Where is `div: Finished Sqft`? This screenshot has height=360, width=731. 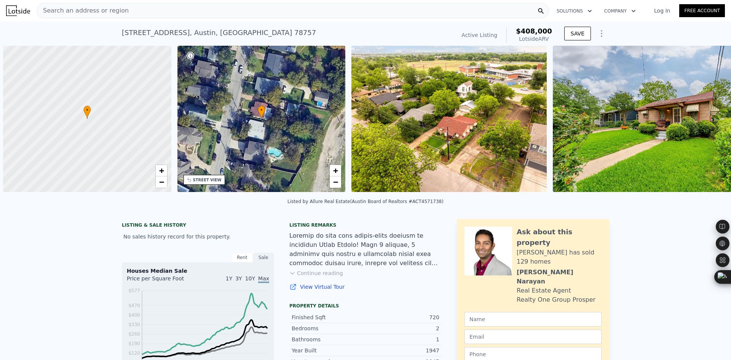 div: Finished Sqft is located at coordinates (329, 317).